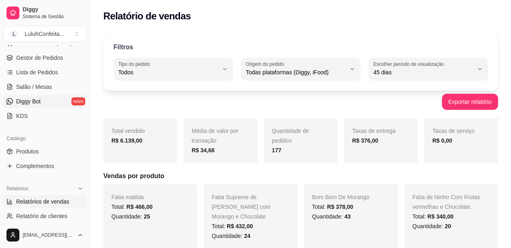 This screenshot has height=248, width=511. What do you see at coordinates (45, 166) in the screenshot?
I see `a: Complementos` at bounding box center [45, 166].